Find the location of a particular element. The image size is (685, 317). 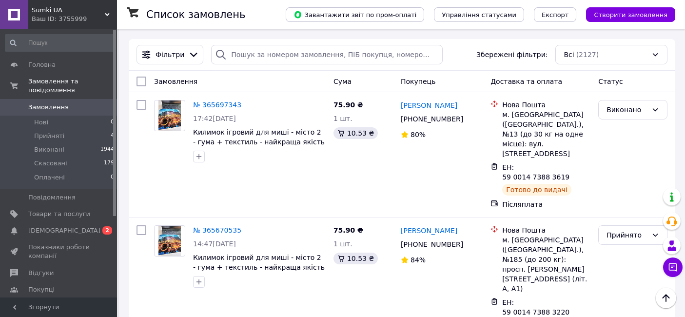

span: (2127) is located at coordinates (587, 55).